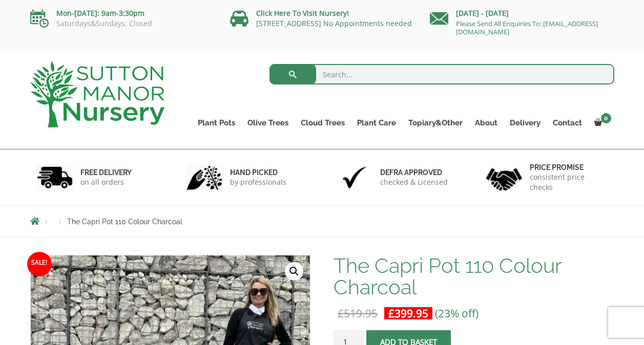  Describe the element at coordinates (473, 276) in the screenshot. I see `h1: The Capri Pot 110 Colour Charcoal` at that location.